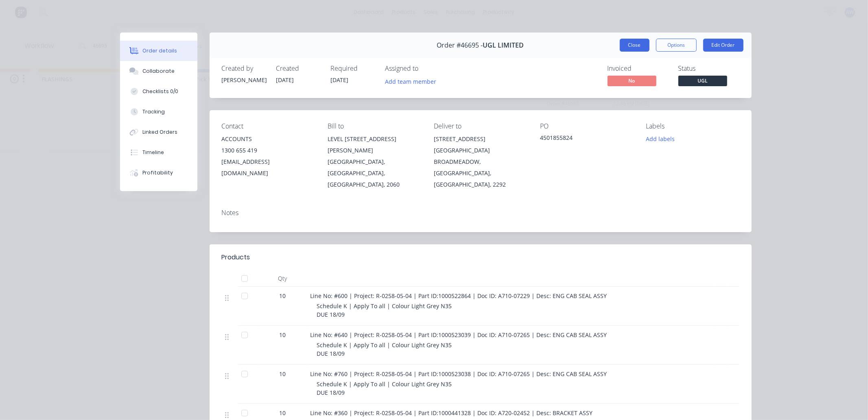 Image resolution: width=868 pixels, height=420 pixels. Describe the element at coordinates (158, 132) in the screenshot. I see `button: Linked Orders` at that location.